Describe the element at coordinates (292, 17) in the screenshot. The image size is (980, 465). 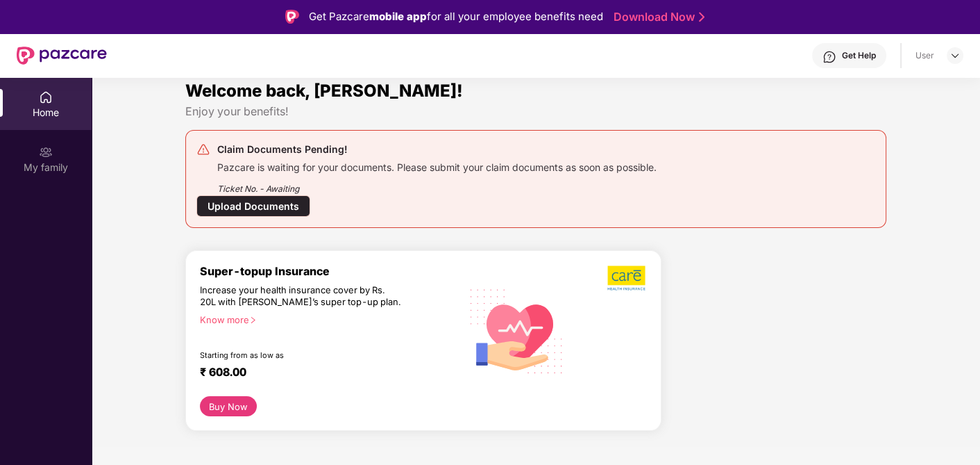
I see `img: Logo` at that location.